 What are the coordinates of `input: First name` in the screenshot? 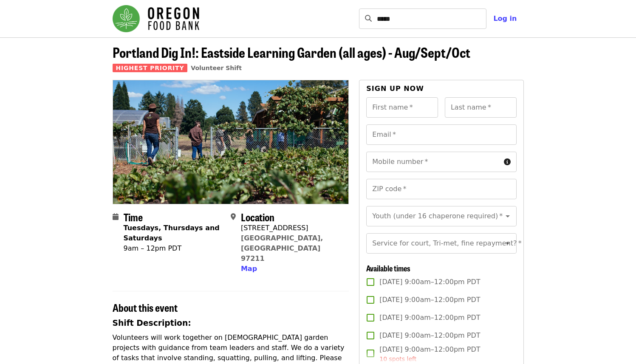 It's located at (402, 108).